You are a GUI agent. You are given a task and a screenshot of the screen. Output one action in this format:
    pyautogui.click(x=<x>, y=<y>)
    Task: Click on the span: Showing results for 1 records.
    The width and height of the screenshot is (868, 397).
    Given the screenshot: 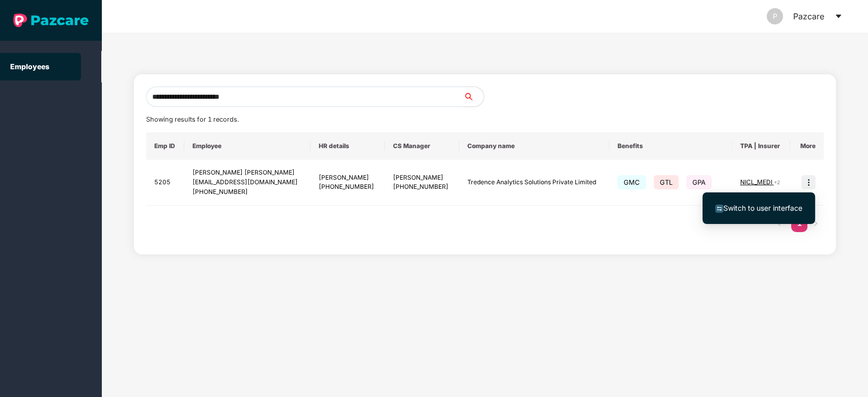 What is the action you would take?
    pyautogui.click(x=192, y=119)
    